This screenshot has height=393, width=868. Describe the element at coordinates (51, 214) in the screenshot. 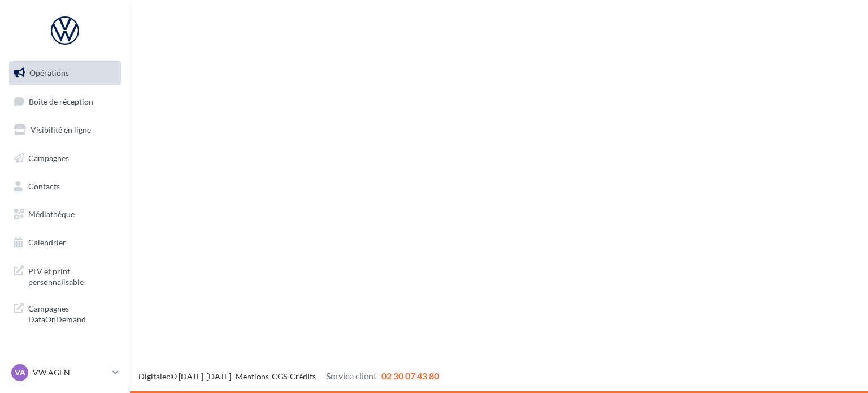

I see `span: Médiathèque` at that location.